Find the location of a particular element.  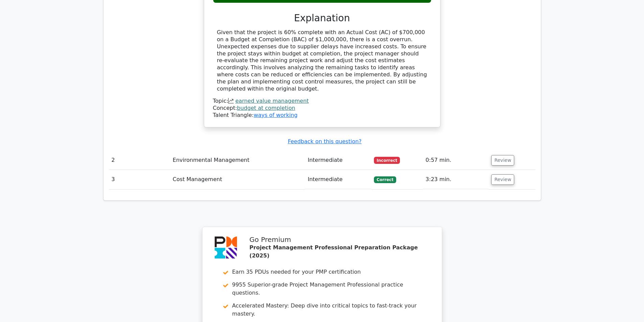

td: 3:23 min. is located at coordinates (456, 180).